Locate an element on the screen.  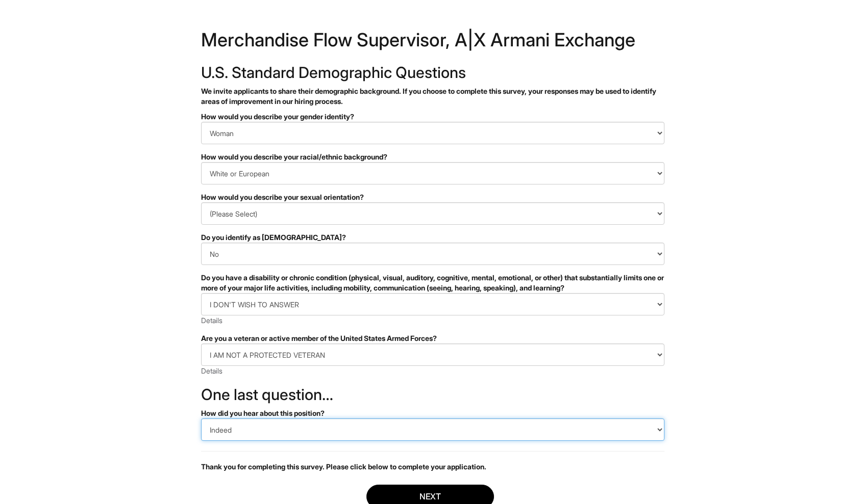
select: How did you hear about this position? is located at coordinates (432, 430).